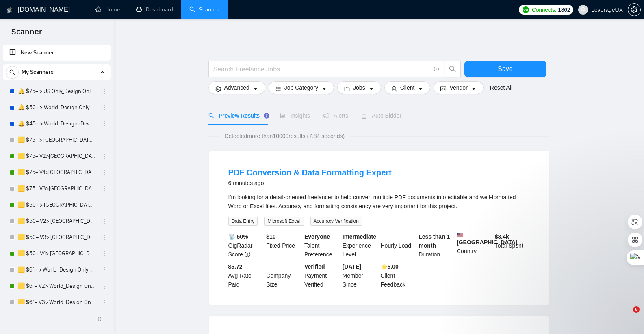 This screenshot has height=334, width=644. Describe the element at coordinates (505, 68) in the screenshot. I see `span: Save` at that location.